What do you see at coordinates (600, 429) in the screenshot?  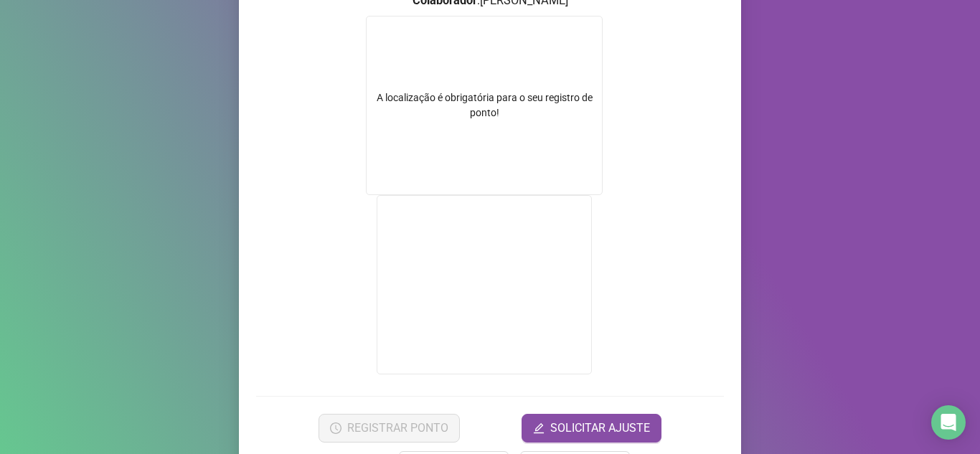 I see `span: SOLICITAR AJUSTE` at bounding box center [600, 429].